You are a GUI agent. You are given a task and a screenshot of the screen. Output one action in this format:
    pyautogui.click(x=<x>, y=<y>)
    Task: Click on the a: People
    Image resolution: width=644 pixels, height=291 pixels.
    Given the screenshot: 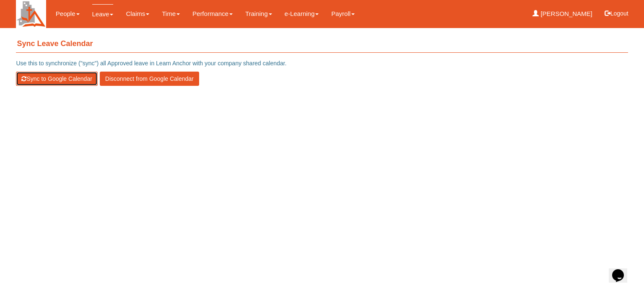 What is the action you would take?
    pyautogui.click(x=68, y=14)
    